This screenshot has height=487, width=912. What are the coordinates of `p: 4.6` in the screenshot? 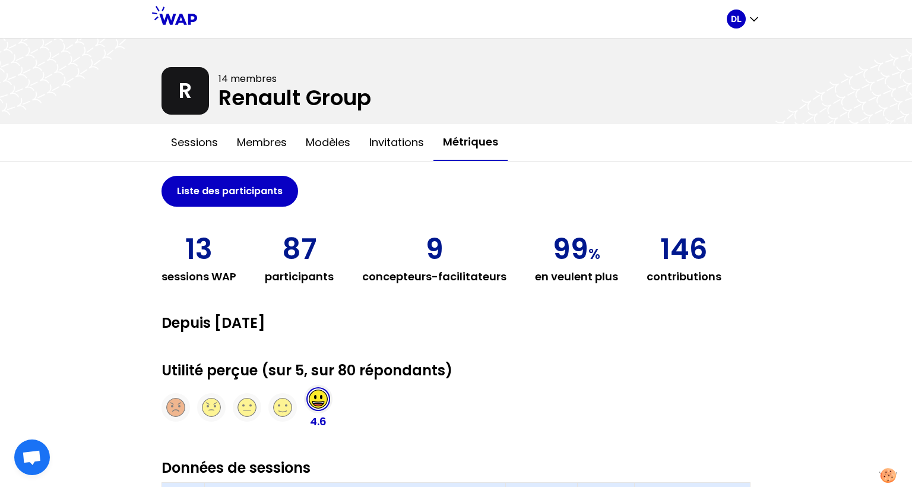 It's located at (318, 422).